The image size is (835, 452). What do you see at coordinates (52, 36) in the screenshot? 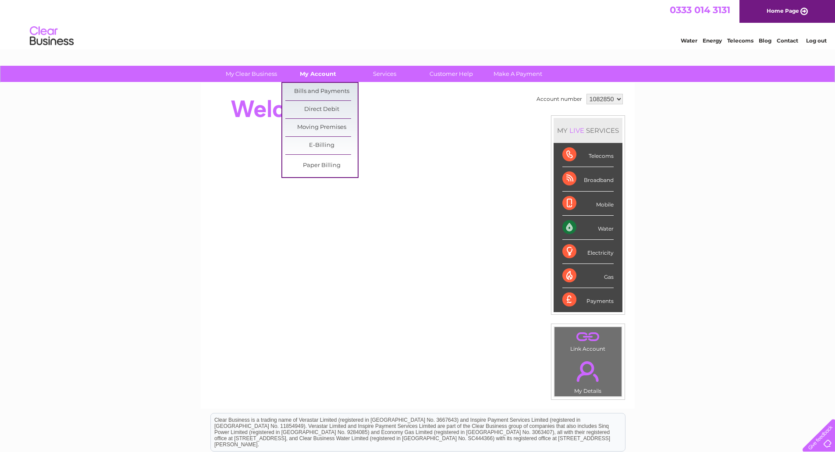
I see `img: logo.png` at bounding box center [52, 36].